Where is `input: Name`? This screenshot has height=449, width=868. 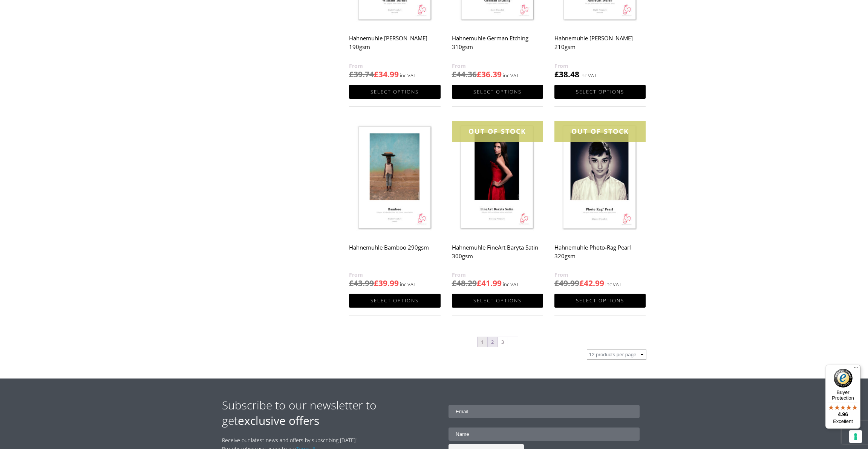 input: Name is located at coordinates (543, 434).